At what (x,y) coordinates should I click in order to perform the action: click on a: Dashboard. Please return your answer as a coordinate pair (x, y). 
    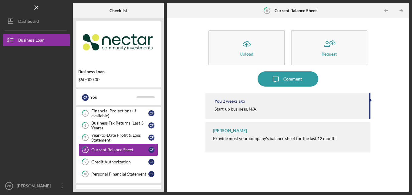
    Looking at the image, I should click on (36, 21).